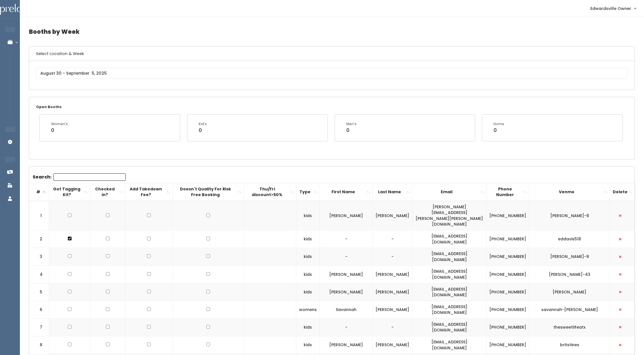 The image size is (644, 355). What do you see at coordinates (499, 124) in the screenshot?
I see `div: Home` at bounding box center [499, 124].